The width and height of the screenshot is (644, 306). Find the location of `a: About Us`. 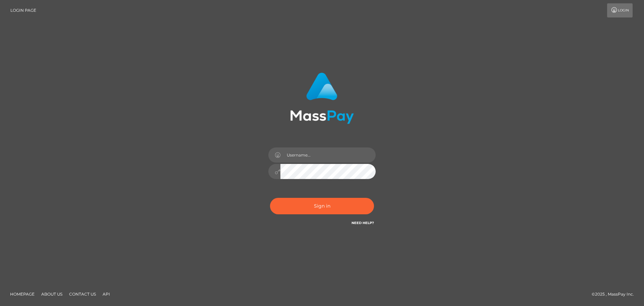

a: About Us is located at coordinates (52, 294).